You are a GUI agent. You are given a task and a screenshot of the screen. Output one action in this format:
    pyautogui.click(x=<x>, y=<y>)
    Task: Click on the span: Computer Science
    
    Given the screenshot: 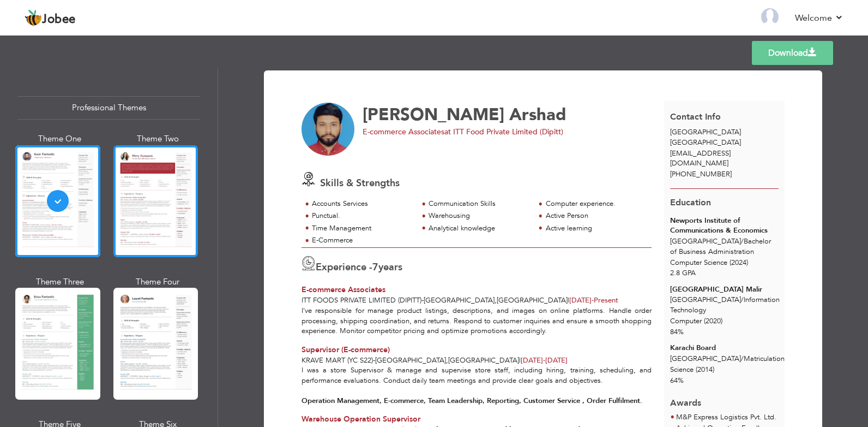 What is the action you would take?
    pyautogui.click(x=698, y=263)
    